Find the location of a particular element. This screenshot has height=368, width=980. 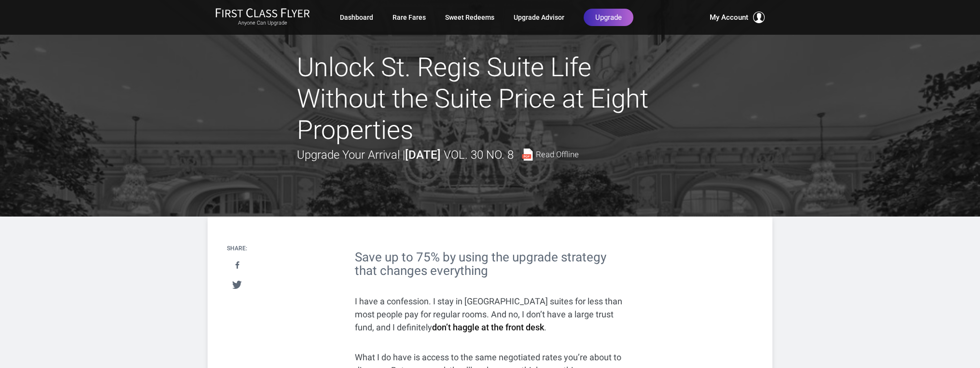

span: My Account is located at coordinates (729, 17).